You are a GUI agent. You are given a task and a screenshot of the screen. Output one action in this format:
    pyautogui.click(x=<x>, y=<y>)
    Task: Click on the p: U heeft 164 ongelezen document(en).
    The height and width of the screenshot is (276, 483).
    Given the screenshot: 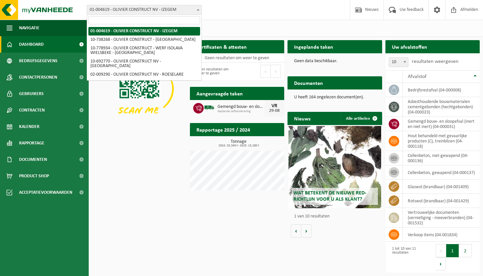 What is the action you would take?
    pyautogui.click(x=335, y=97)
    